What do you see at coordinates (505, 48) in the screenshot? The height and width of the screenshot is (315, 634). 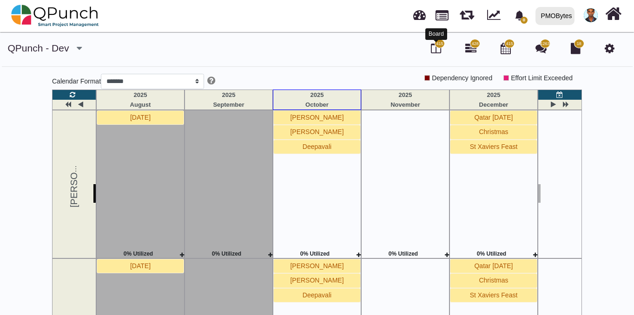 I see `i: Calendar` at bounding box center [505, 48].